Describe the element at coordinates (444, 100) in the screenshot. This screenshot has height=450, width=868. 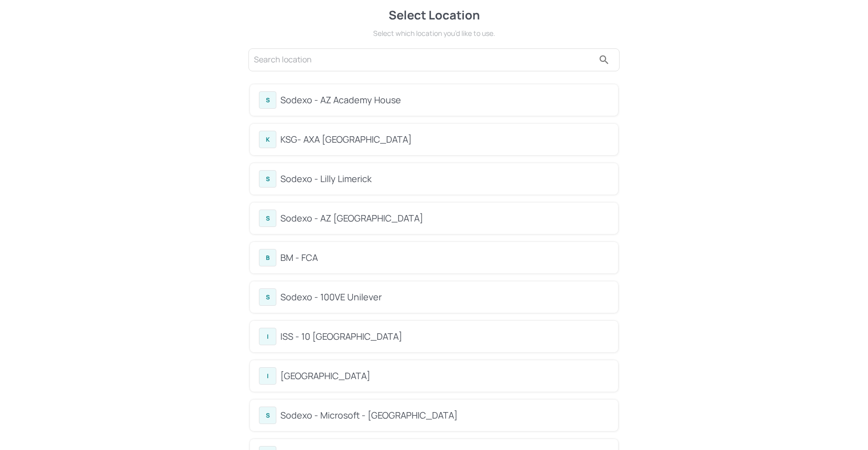
I see `div: Sodexo - AZ Academy House` at that location.